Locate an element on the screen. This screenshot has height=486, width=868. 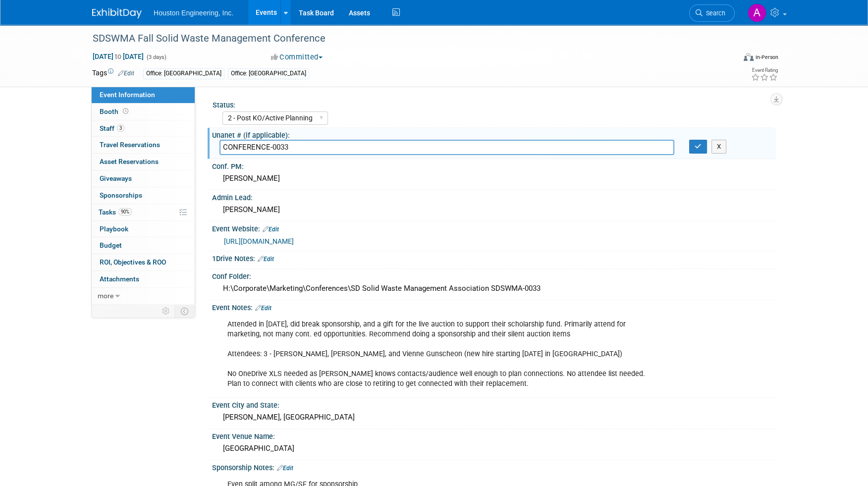
button: X is located at coordinates (719, 146).